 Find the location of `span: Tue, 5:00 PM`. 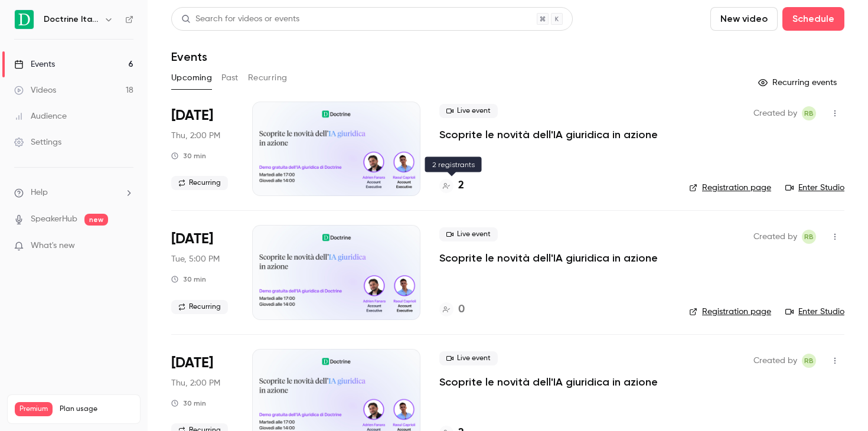

span: Tue, 5:00 PM is located at coordinates (196, 259).